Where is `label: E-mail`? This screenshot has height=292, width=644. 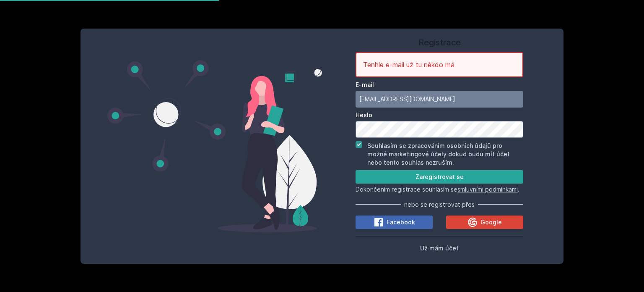 label: E-mail is located at coordinates (440, 85).